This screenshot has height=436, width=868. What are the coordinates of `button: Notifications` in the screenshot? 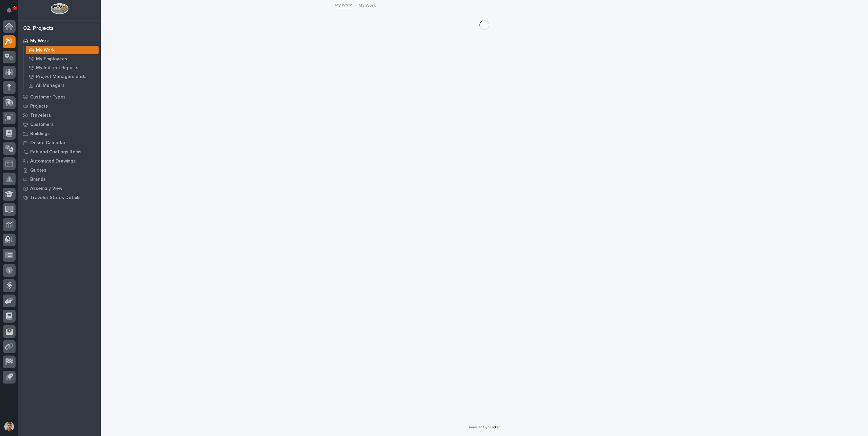 It's located at (9, 10).